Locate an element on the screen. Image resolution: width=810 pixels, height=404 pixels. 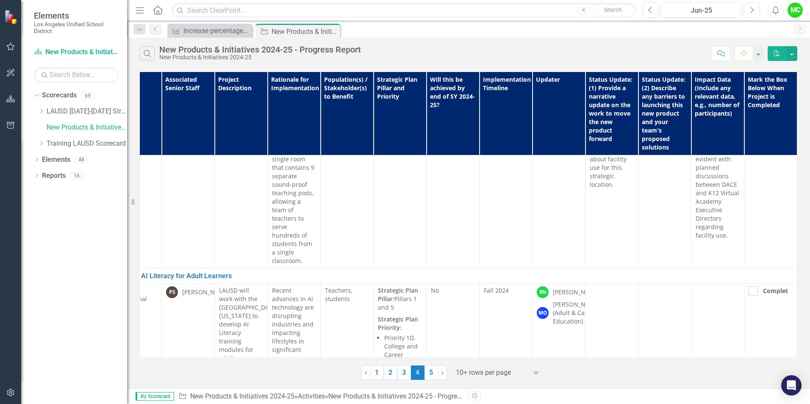
input: Search ClearPoint... is located at coordinates (404, 10).